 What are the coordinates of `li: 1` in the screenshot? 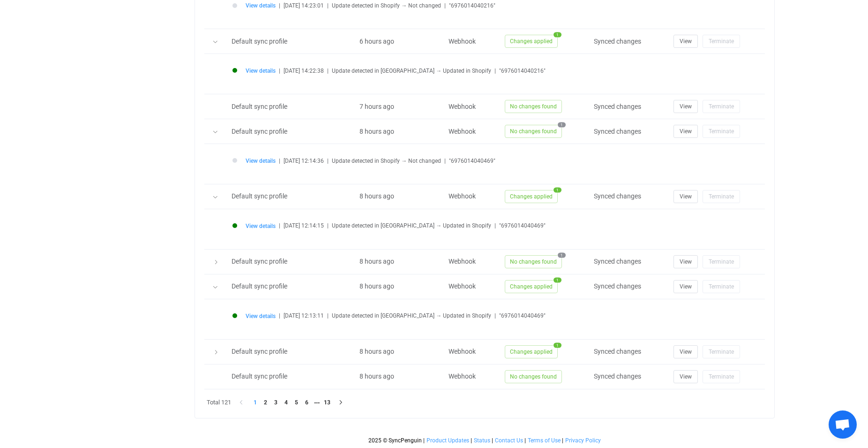 It's located at (255, 402).